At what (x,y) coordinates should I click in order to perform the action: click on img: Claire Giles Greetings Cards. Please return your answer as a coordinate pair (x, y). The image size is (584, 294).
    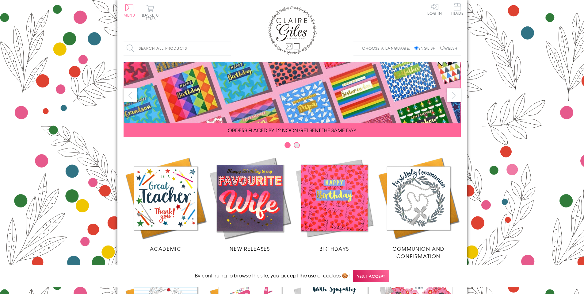
    Looking at the image, I should click on (292, 30).